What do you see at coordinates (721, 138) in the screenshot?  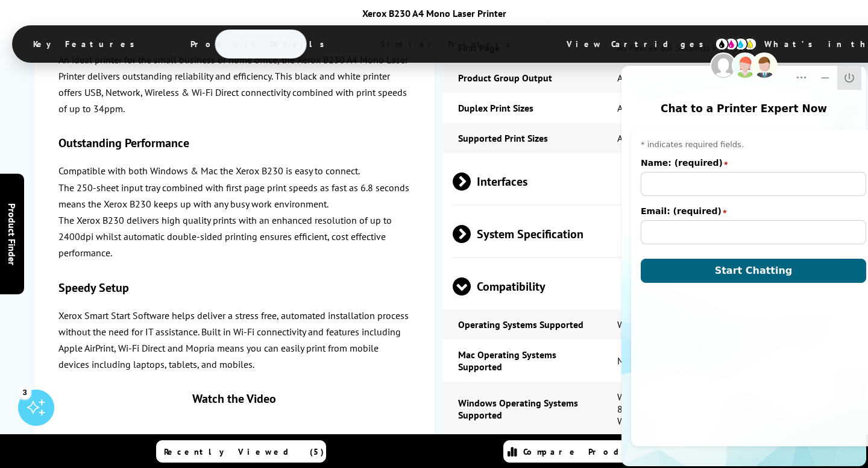 I see `td: A4, A5, A6` at bounding box center [721, 138].